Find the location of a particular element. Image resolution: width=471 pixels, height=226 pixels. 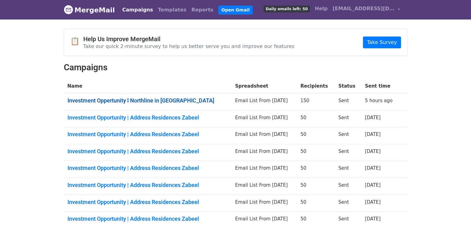

a: Daily emails left: 50 is located at coordinates (286, 9).